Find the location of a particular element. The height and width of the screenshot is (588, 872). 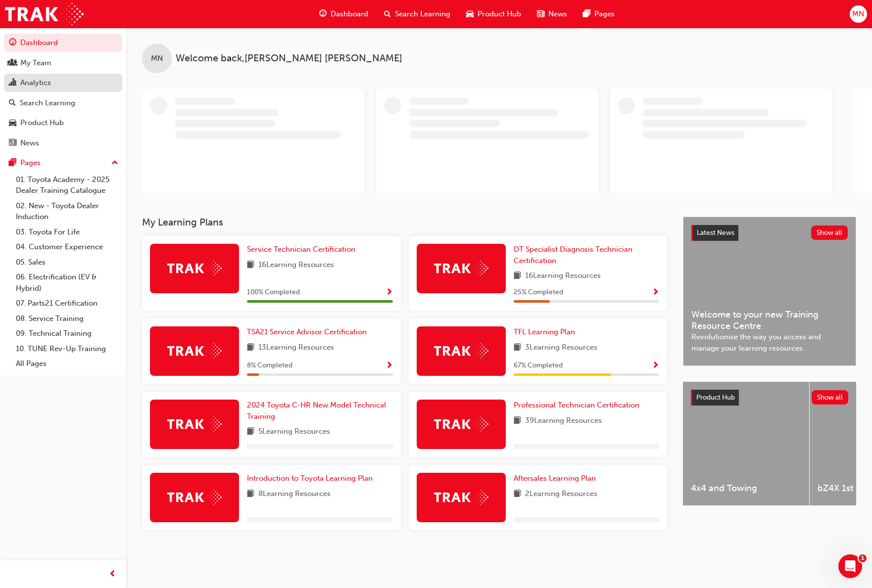

a: news-iconNews is located at coordinates (552, 14).